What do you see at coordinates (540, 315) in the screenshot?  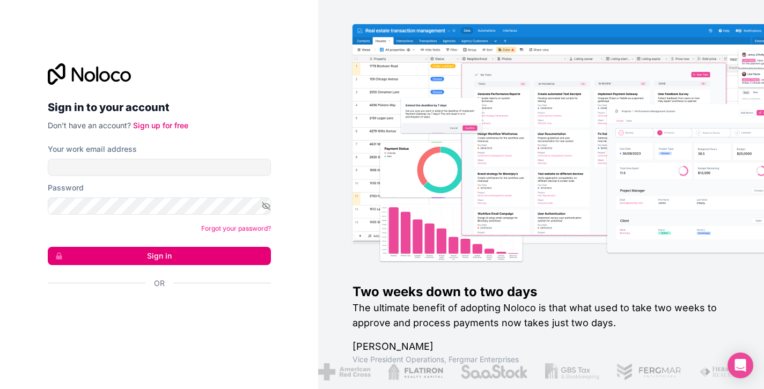 I see `h2: The ultimate benefit of adopting Noloco is that what used to take two weeks to approve and proces...` at bounding box center [540, 315].